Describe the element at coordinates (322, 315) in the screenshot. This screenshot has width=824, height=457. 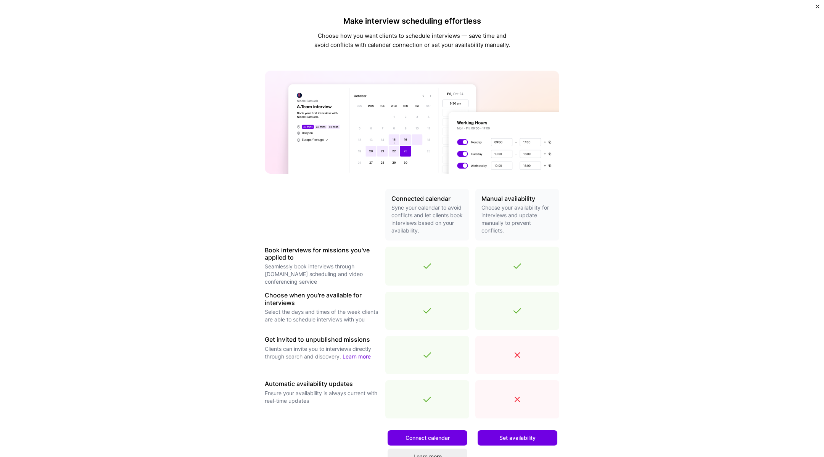
I see `p: Select the days and times of the week clients are able to schedule interviews with you` at that location.